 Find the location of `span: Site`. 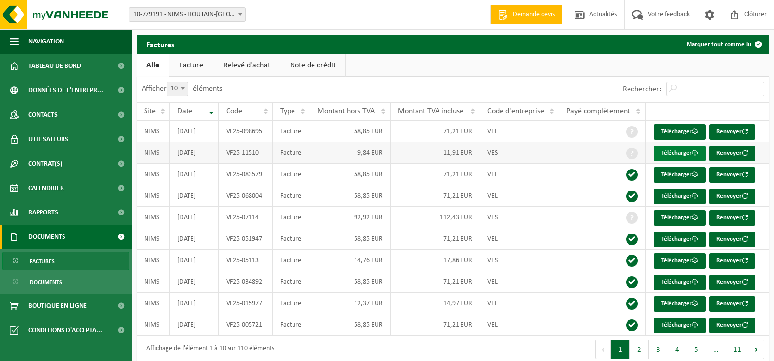

span: Site is located at coordinates (150, 111).